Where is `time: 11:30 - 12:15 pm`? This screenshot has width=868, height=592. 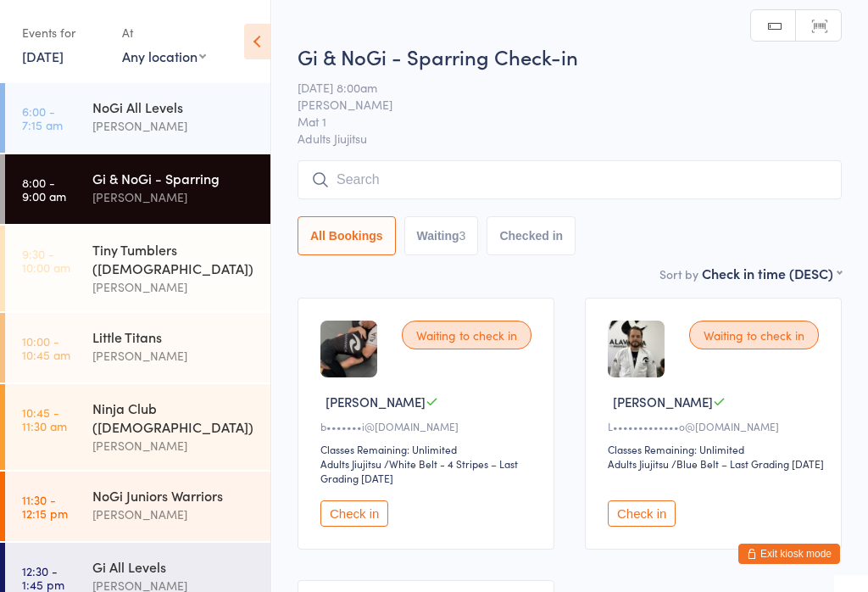 time: 11:30 - 12:15 pm is located at coordinates (45, 506).